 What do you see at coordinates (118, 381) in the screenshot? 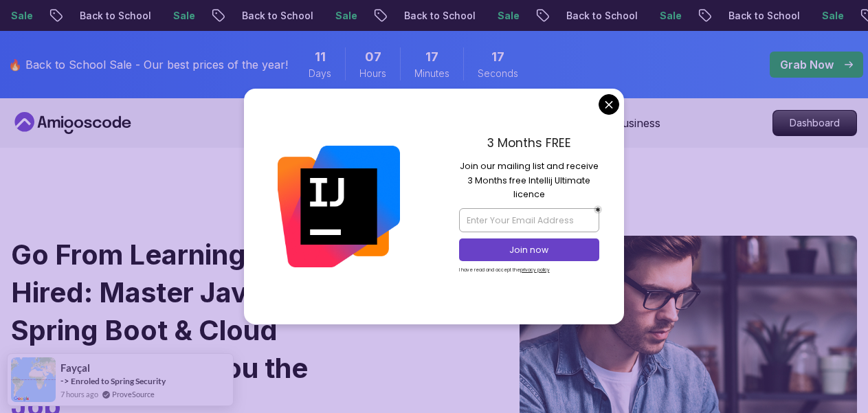
I see `a: Enroled to Spring Security` at bounding box center [118, 381].